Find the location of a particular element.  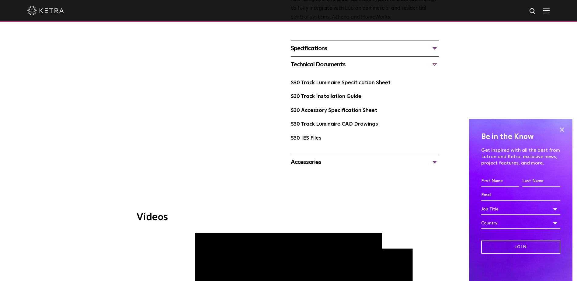

input: Email is located at coordinates (521, 195).